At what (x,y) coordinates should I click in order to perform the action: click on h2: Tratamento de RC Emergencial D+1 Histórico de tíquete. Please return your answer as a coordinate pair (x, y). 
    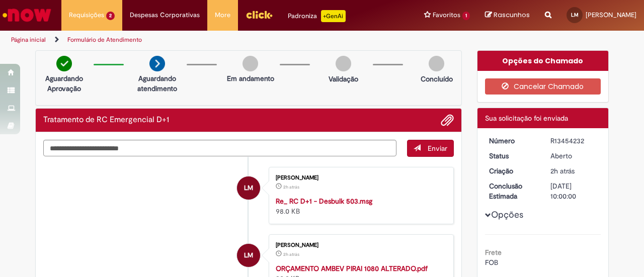
    Looking at the image, I should click on (106, 120).